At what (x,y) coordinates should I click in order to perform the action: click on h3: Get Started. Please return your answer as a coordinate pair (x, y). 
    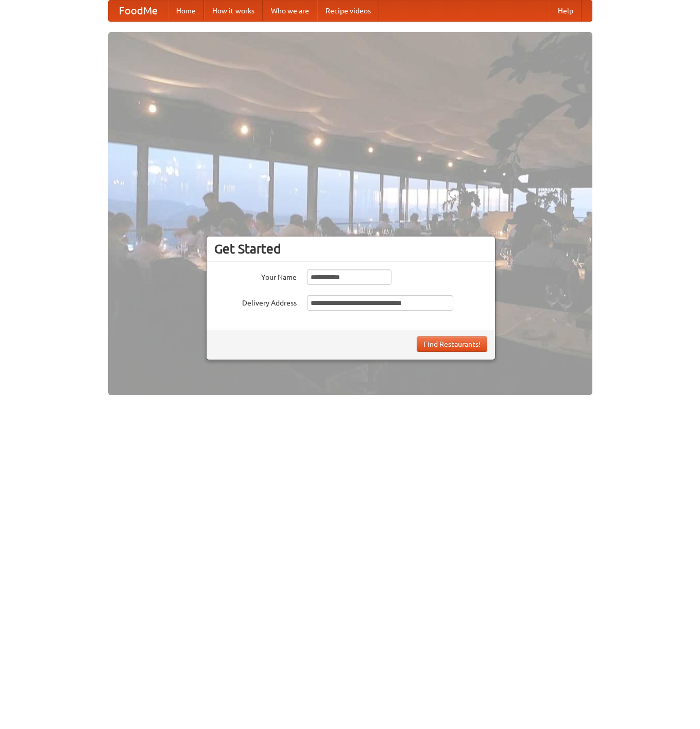
    Looking at the image, I should click on (351, 249).